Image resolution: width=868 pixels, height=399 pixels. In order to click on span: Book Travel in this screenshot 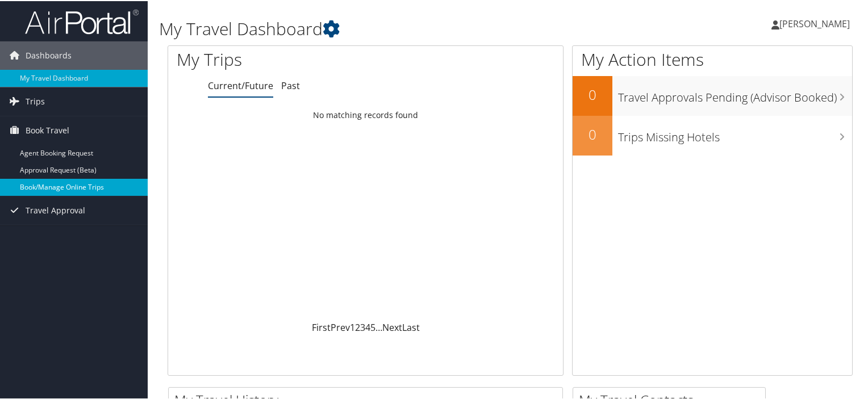, I will do `click(47, 130)`.